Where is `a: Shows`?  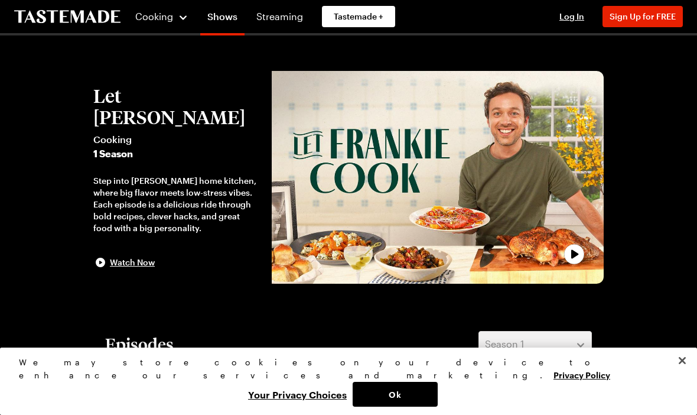
a: Shows is located at coordinates (222, 19).